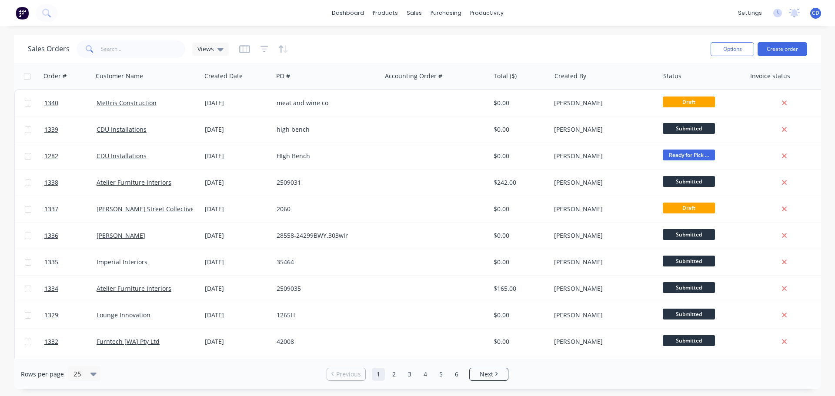  I want to click on a: Imperial Interiors, so click(122, 262).